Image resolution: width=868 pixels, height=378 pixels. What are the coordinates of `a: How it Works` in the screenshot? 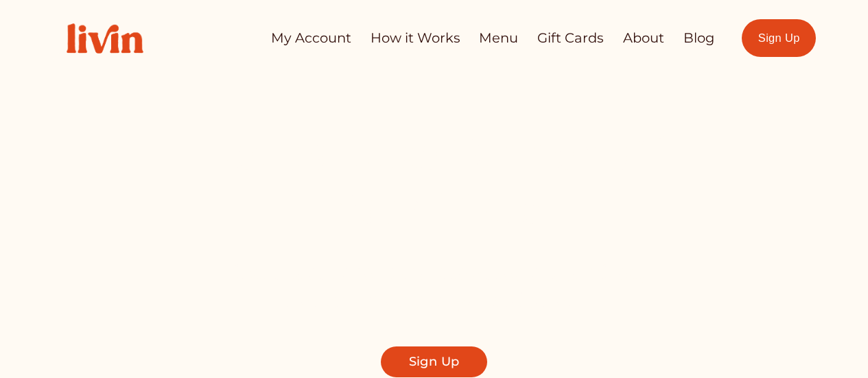 It's located at (415, 38).